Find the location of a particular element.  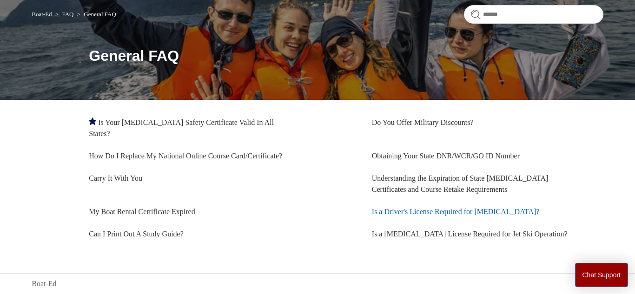

a: FAQ is located at coordinates (67, 14).